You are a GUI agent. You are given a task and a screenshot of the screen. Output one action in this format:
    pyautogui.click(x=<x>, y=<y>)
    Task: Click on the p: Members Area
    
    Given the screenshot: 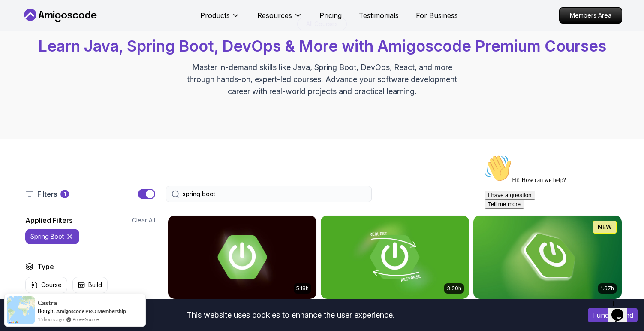 What is the action you would take?
    pyautogui.click(x=590, y=15)
    